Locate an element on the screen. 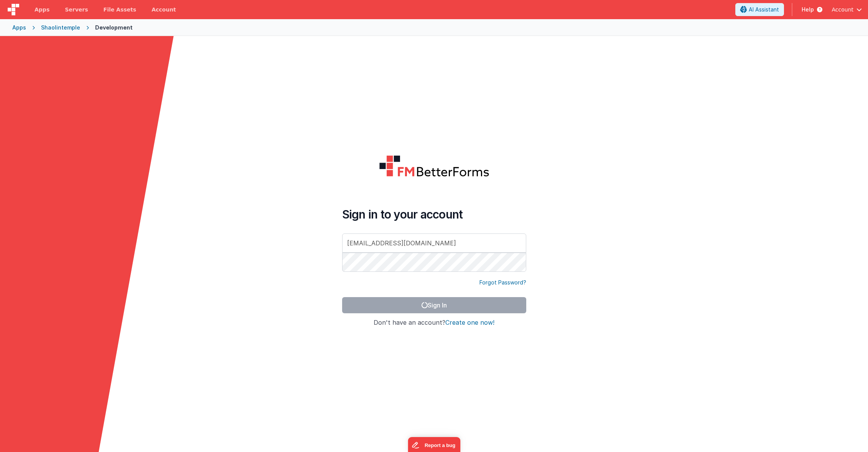 Image resolution: width=868 pixels, height=452 pixels. span: Servers is located at coordinates (76, 10).